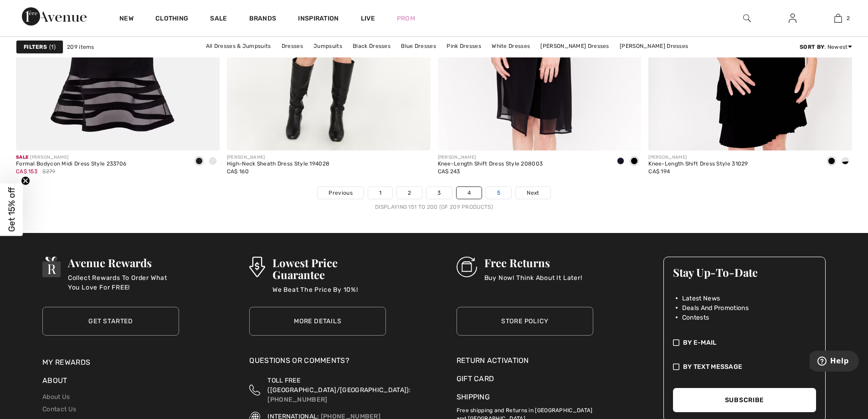 This screenshot has width=868, height=419. I want to click on img: Toll Free (Canada/US), so click(255, 390).